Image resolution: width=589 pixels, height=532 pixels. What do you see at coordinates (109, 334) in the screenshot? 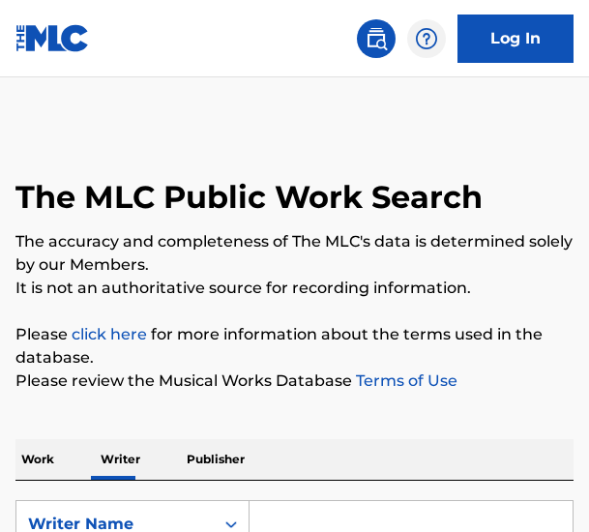
I see `a: click here` at bounding box center [109, 334].